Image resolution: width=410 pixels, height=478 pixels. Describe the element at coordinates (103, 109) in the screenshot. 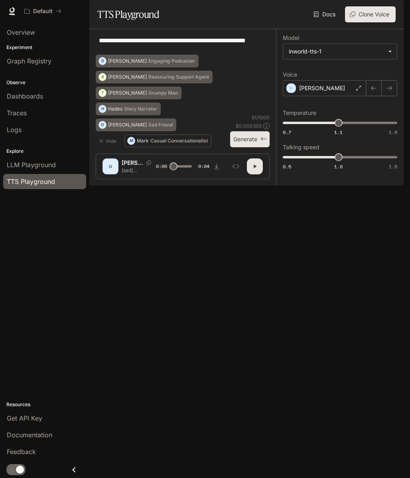

I see `div: H` at that location.